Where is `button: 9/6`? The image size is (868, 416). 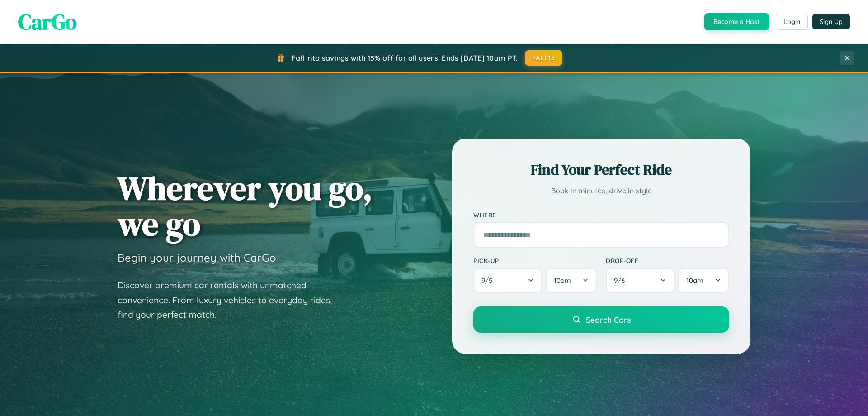
button: 9/6 is located at coordinates (640, 280).